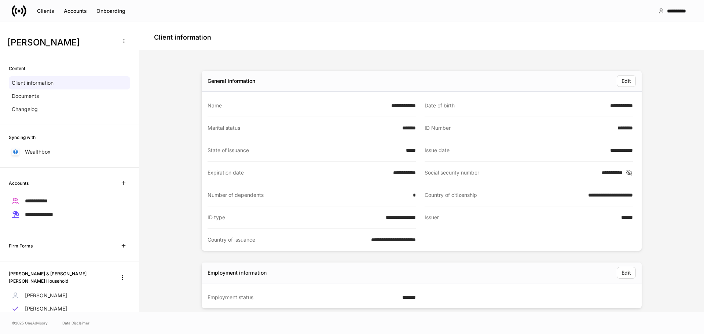  Describe the element at coordinates (515, 150) in the screenshot. I see `div: Issue date` at that location.